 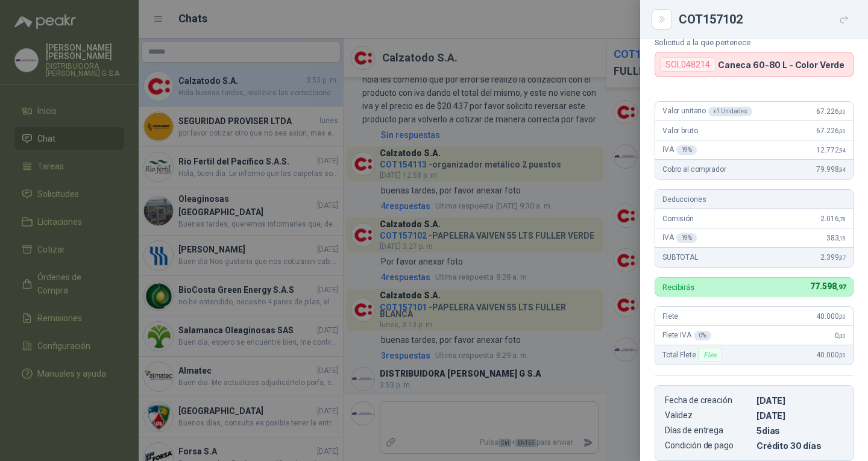 I want to click on span: 383, so click(x=836, y=238).